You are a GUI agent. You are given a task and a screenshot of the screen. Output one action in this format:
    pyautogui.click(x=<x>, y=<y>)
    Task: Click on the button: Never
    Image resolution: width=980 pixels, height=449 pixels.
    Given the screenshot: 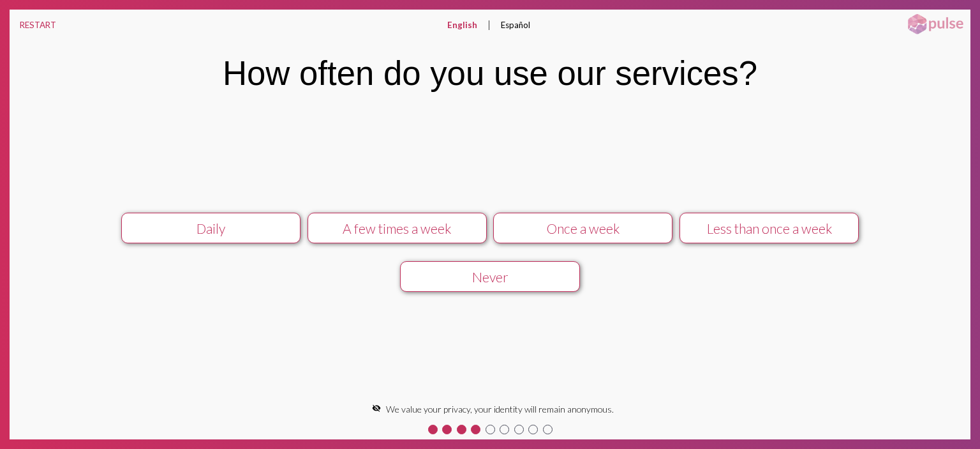 What is the action you would take?
    pyautogui.click(x=490, y=276)
    